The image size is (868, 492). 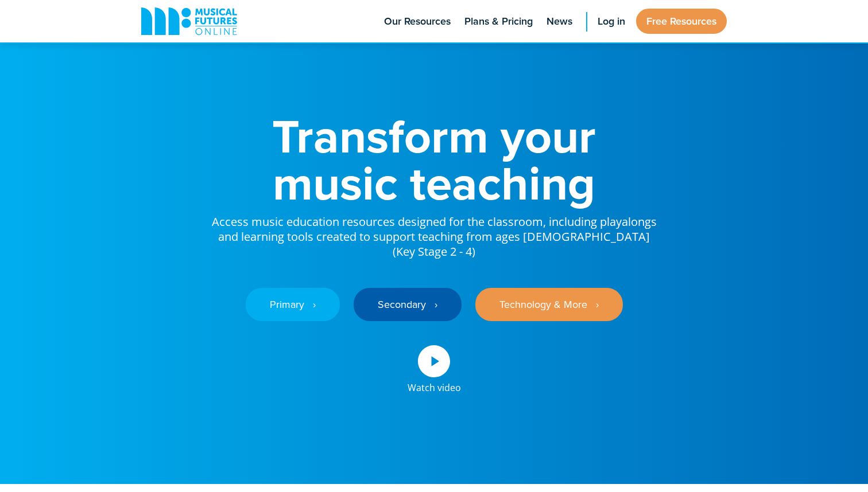 I want to click on span: Our Resources, so click(x=417, y=21).